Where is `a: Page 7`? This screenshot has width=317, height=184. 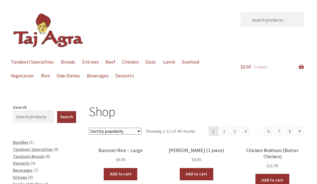 a: Page 7 is located at coordinates (279, 131).